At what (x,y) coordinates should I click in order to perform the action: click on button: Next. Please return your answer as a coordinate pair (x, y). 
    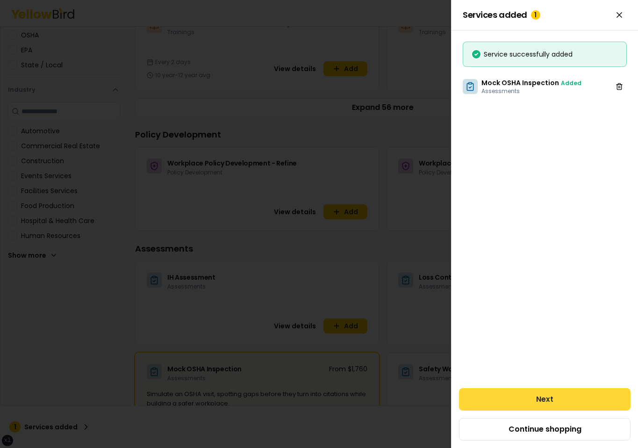
    Looking at the image, I should click on (545, 399).